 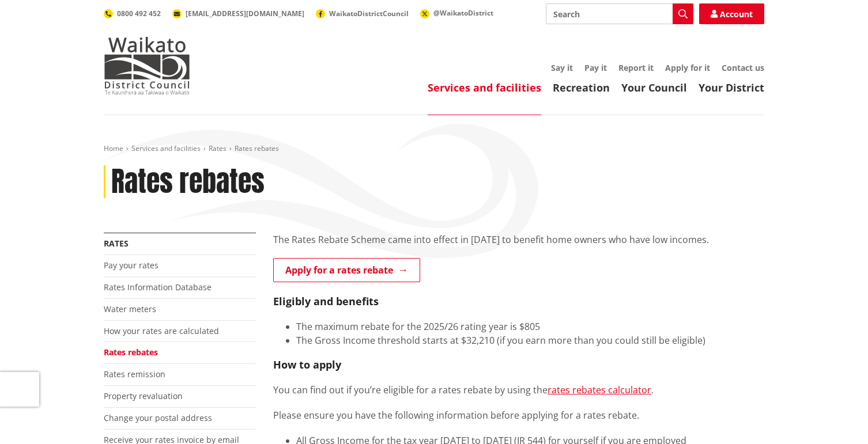 I want to click on a: Recreation, so click(x=581, y=88).